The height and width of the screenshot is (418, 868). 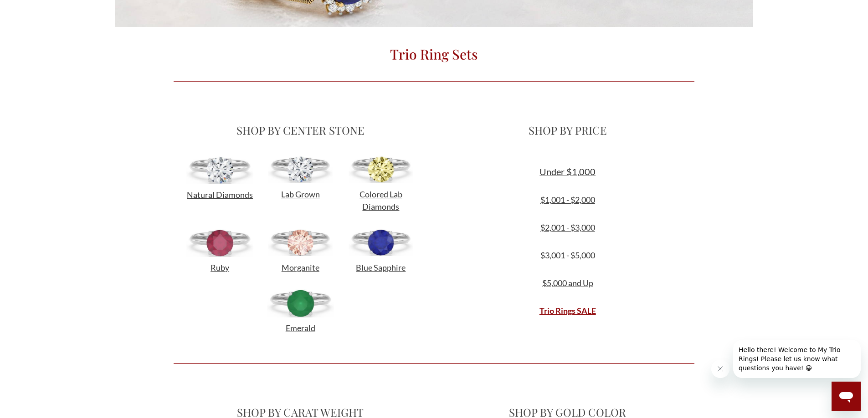 I want to click on span: Under $1,000, so click(x=567, y=172).